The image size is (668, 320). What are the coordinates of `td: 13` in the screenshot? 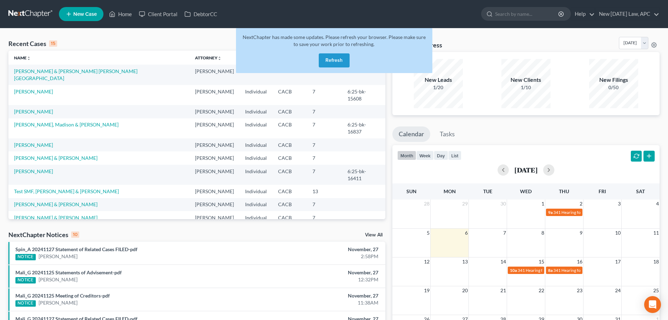 It's located at (324, 191).